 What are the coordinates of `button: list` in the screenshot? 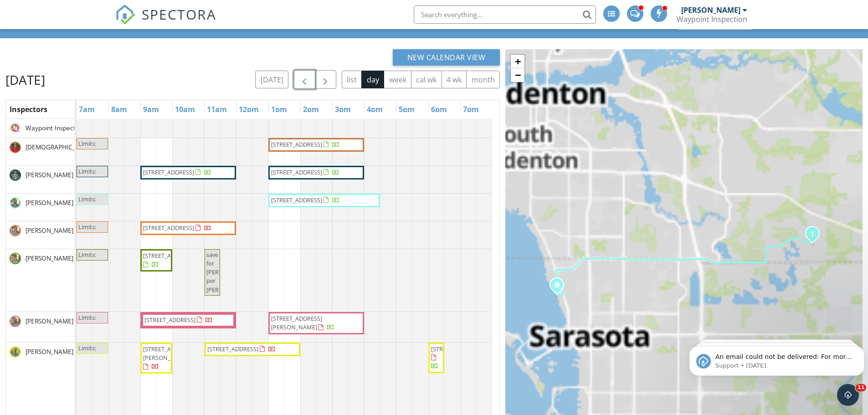 It's located at (351, 80).